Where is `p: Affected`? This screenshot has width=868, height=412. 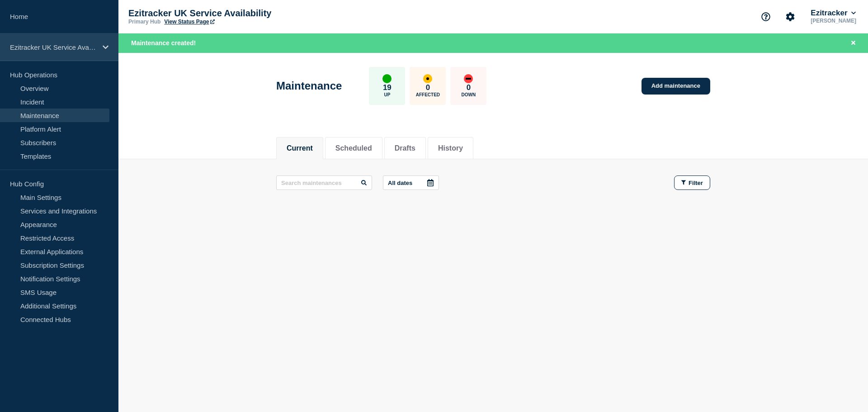 p: Affected is located at coordinates (427, 95).